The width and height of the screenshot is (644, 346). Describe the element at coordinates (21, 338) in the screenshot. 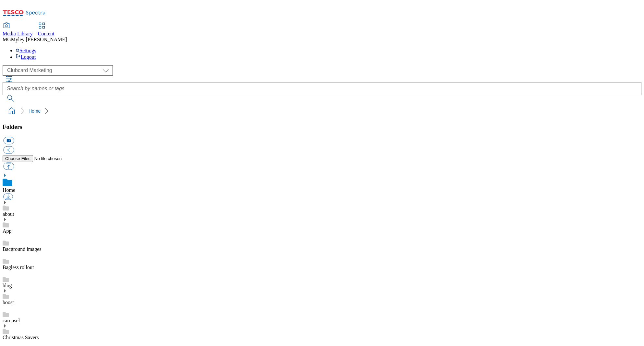

I see `a: Christmas Savers` at that location.